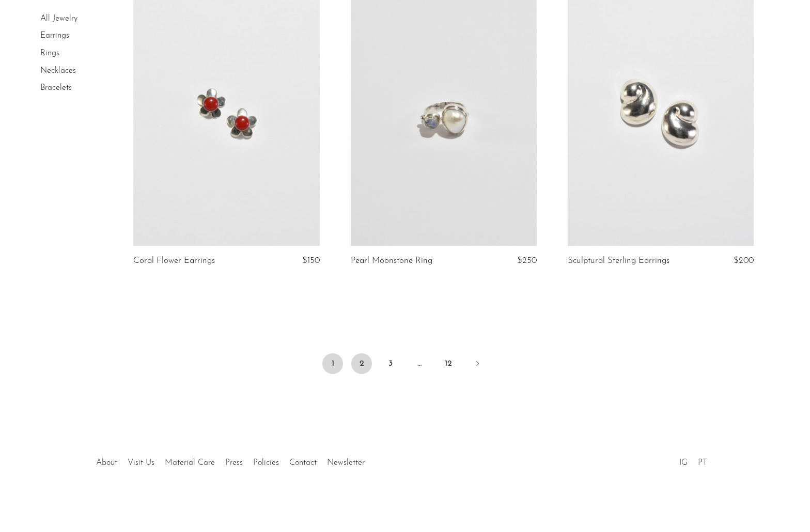  What do you see at coordinates (190, 463) in the screenshot?
I see `a: Material Care` at bounding box center [190, 463].